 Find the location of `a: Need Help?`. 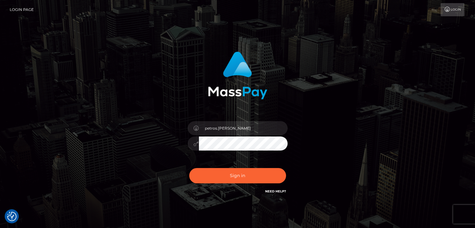

a: Need Help? is located at coordinates (276, 191).